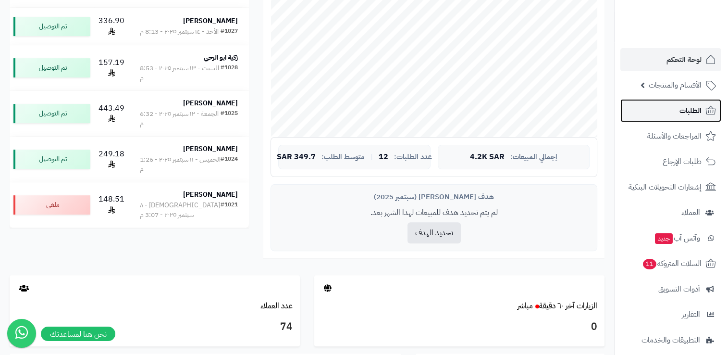 The image size is (727, 355). I want to click on a: طلبات الإرجاع, so click(671, 162).